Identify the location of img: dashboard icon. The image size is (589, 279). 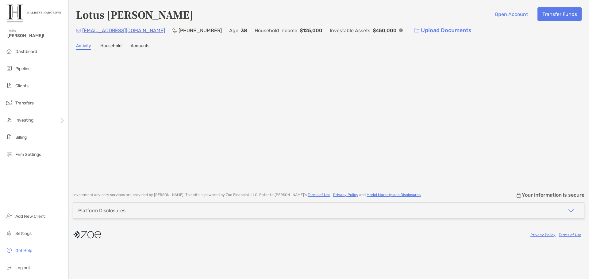
(9, 51).